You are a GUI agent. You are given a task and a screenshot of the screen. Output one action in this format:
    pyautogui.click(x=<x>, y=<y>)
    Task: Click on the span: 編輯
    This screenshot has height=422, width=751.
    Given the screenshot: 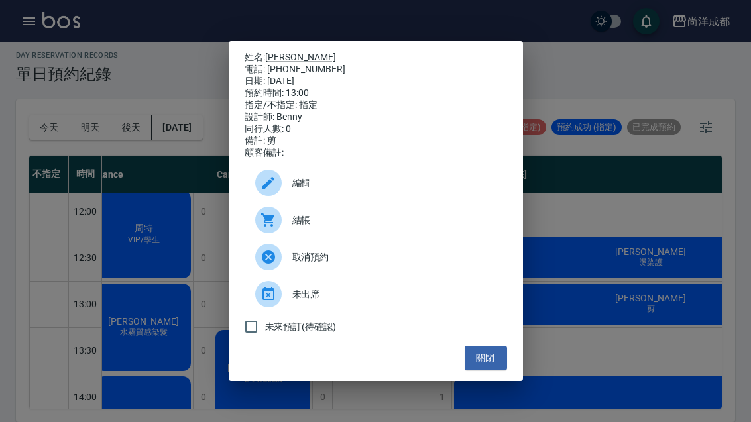 What is the action you would take?
    pyautogui.click(x=394, y=183)
    